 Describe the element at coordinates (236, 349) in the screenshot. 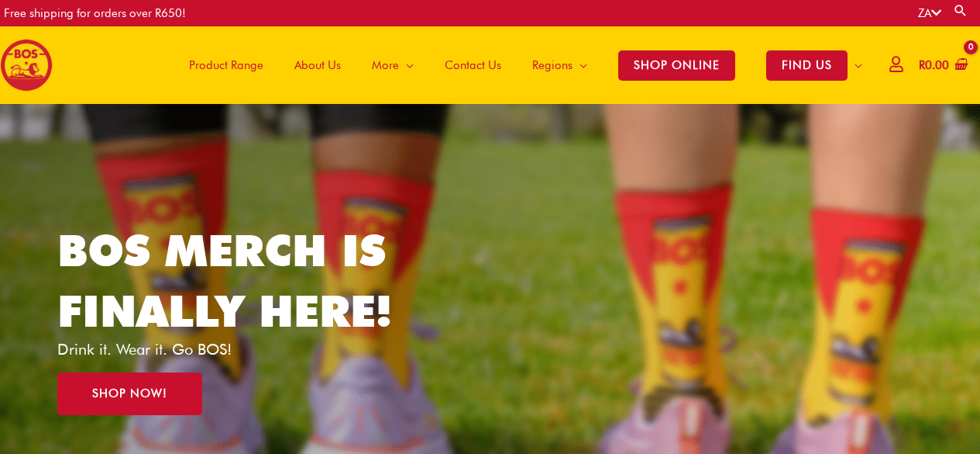

I see `p: Drink it. Wear it. Go BOS!` at that location.